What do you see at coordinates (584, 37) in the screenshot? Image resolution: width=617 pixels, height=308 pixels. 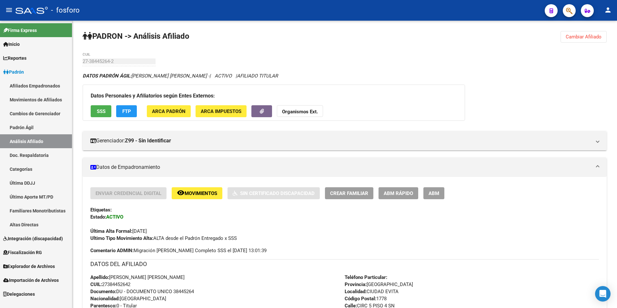 I see `span: Cambiar Afiliado` at bounding box center [584, 37].